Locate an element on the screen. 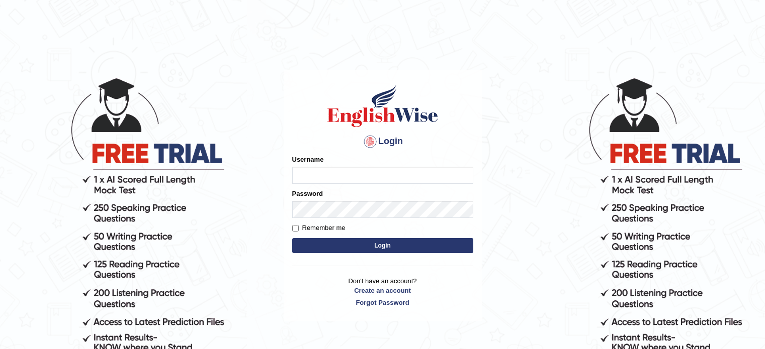  a: Forgot Password is located at coordinates (383, 303).